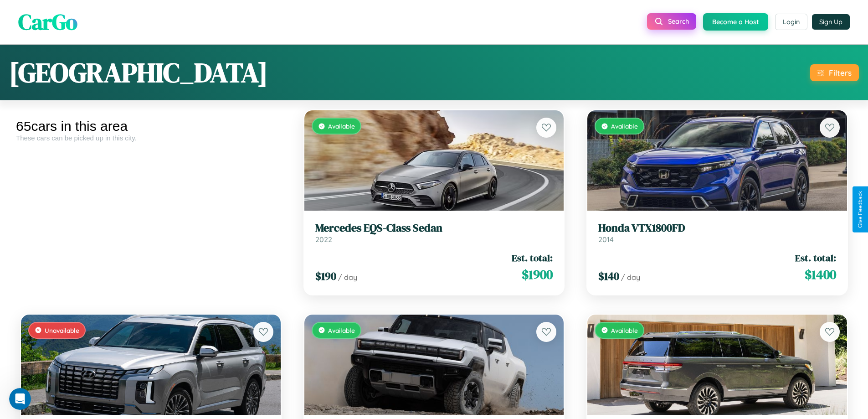  I want to click on a: Mercedes EQS-Class Sedan2022, so click(435, 232).